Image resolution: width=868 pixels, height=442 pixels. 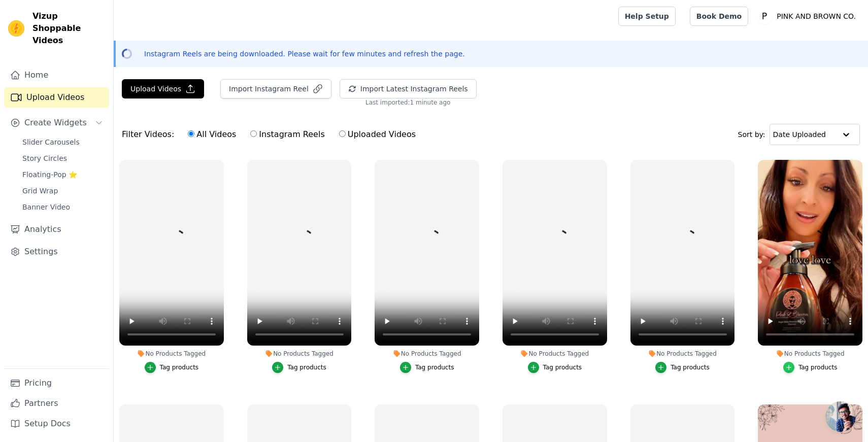 I want to click on a: Story Circles, so click(x=62, y=158).